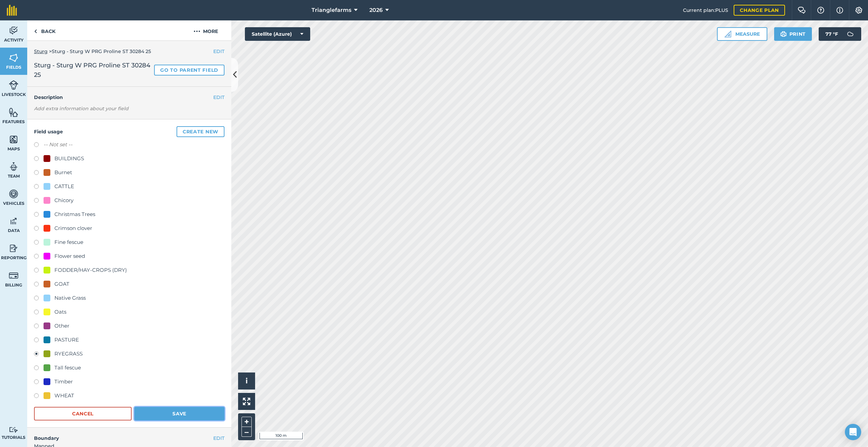 Image resolution: width=868 pixels, height=447 pixels. I want to click on img: fieldmargin Logo, so click(12, 10).